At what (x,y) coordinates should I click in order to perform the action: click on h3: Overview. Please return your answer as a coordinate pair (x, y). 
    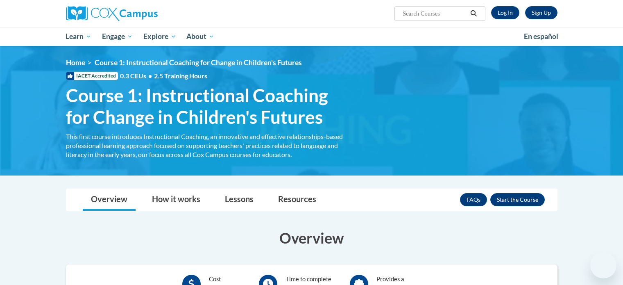
    Looking at the image, I should click on (312, 237).